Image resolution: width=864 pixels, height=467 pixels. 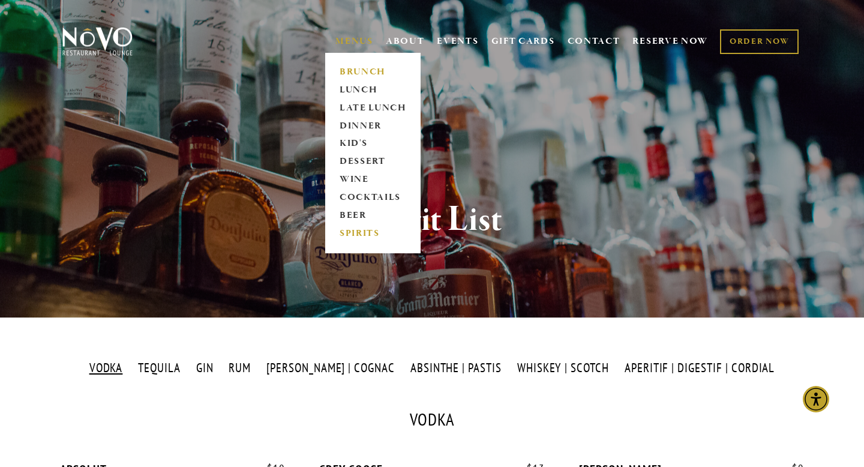 What do you see at coordinates (240, 368) in the screenshot?
I see `label: RUM` at bounding box center [240, 368].